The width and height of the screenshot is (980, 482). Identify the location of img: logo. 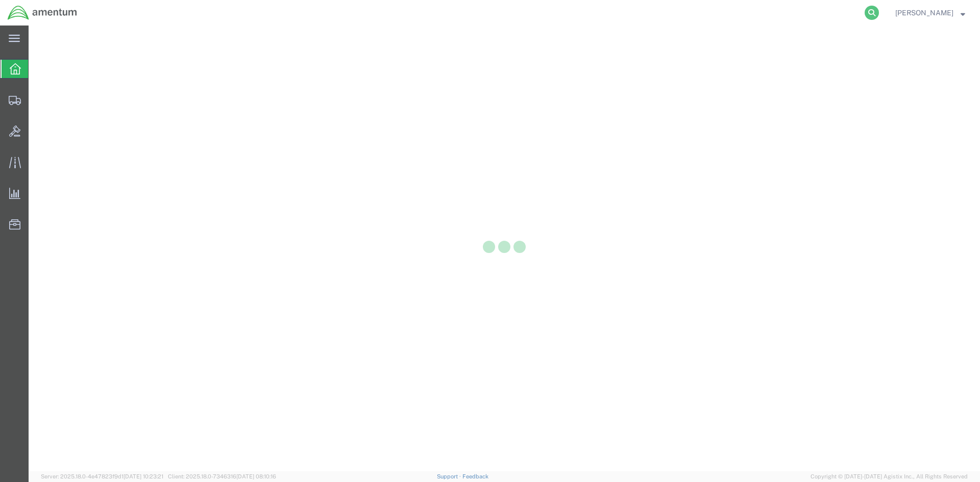
(42, 13).